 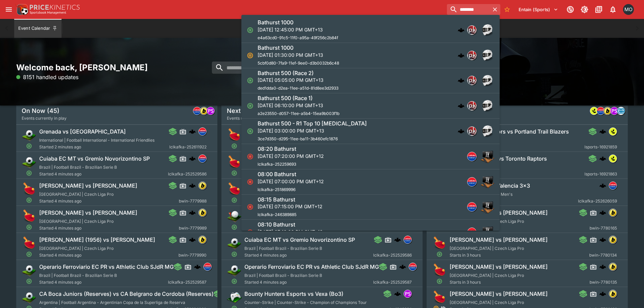 I want to click on img: pandascore.png, so click(x=211, y=111).